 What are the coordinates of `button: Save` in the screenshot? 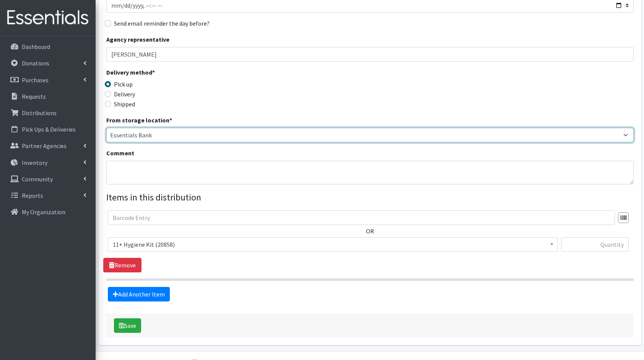 It's located at (128, 326).